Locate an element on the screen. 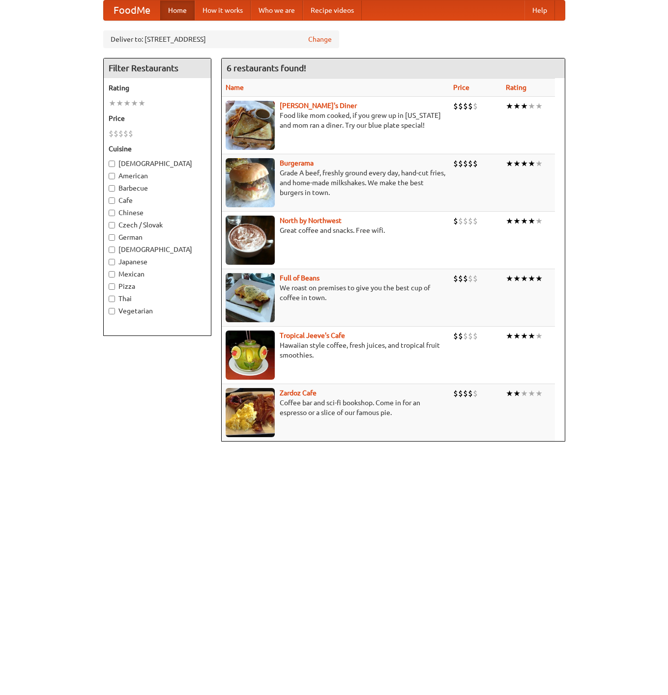 The height and width of the screenshot is (695, 668). h5: Cuisine is located at coordinates (157, 149).